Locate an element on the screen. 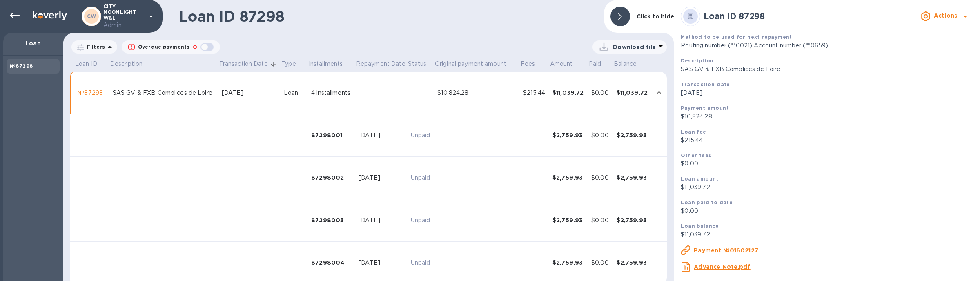 This screenshot has height=281, width=980. p: Transaction Date is located at coordinates (243, 64).